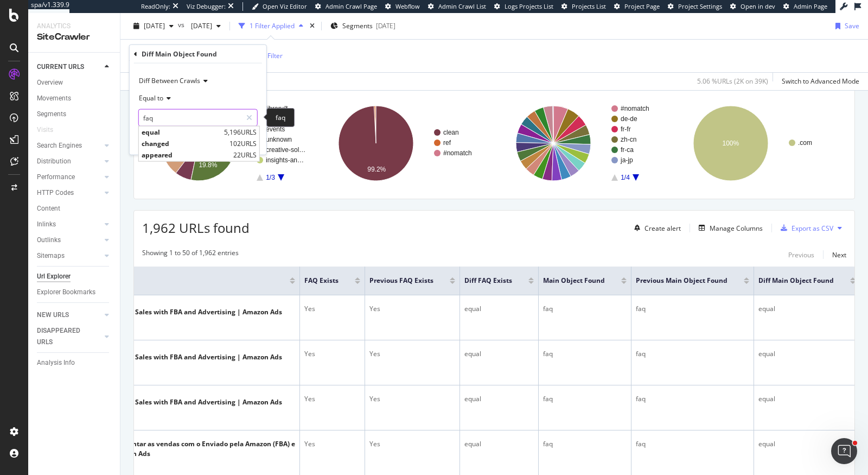 Image resolution: width=868 pixels, height=475 pixels. Describe the element at coordinates (796, 281) in the screenshot. I see `span: Diff Main Object Found` at that location.